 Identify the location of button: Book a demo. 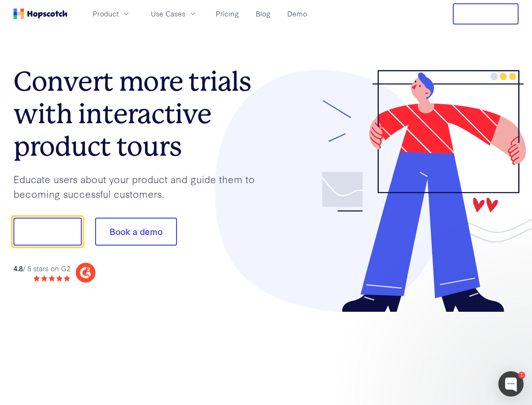
(136, 232).